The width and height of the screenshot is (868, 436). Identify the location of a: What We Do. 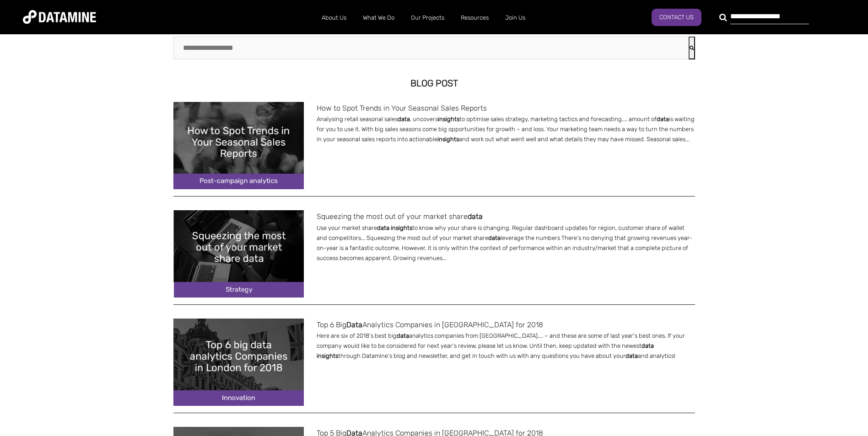
(378, 18).